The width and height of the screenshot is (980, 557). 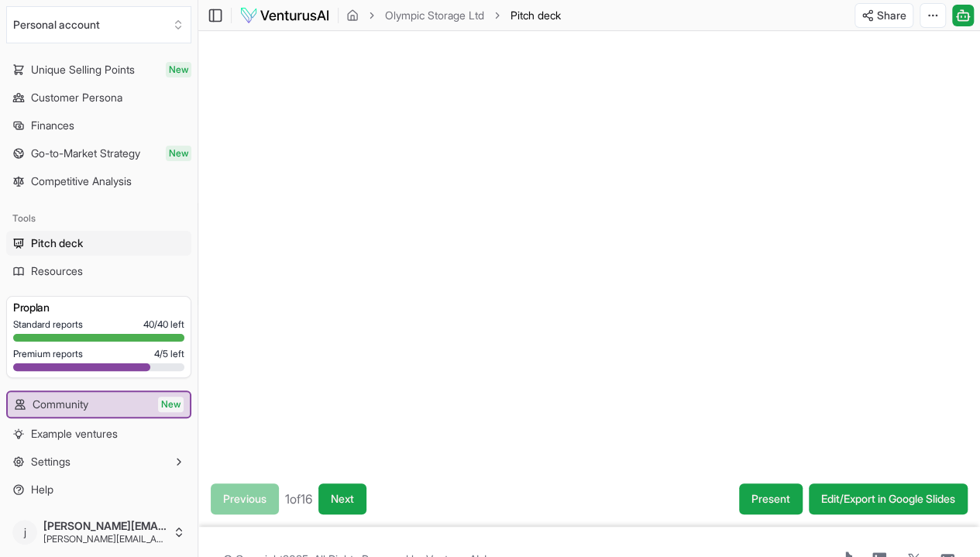 I want to click on a: Competitive Analysis, so click(x=98, y=181).